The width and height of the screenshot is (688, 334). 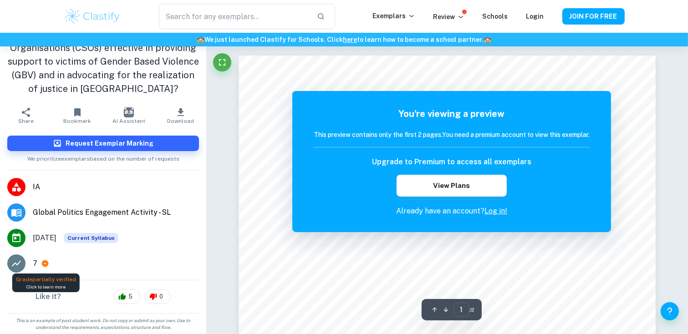 I want to click on p: Exemplars, so click(x=394, y=16).